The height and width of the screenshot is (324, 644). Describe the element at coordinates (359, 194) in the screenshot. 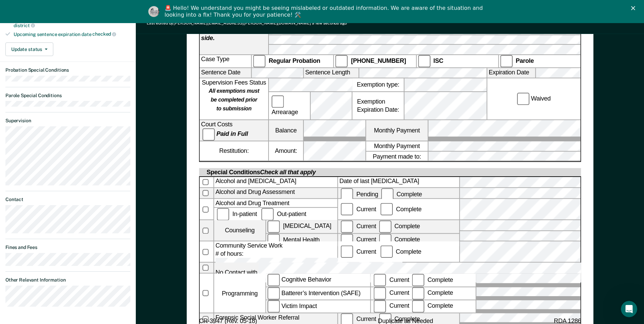

I see `label: Pending` at that location.